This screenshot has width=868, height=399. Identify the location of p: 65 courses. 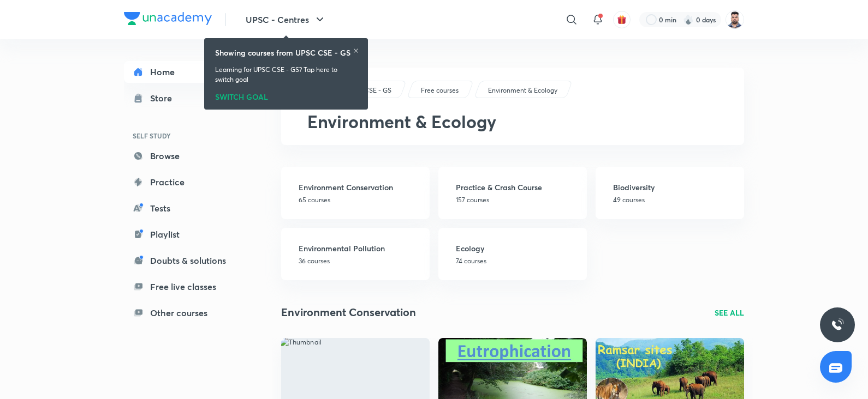
(360, 200).